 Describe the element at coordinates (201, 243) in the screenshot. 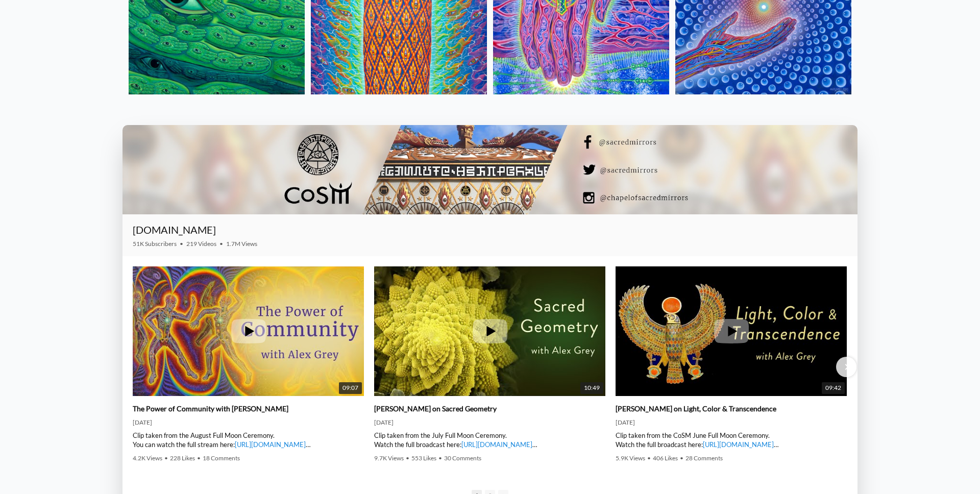

I see `span: 219 Videos` at that location.